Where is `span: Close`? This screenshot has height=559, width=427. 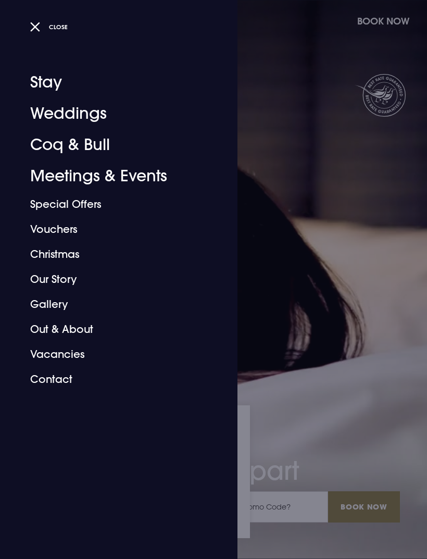 span: Close is located at coordinates (58, 27).